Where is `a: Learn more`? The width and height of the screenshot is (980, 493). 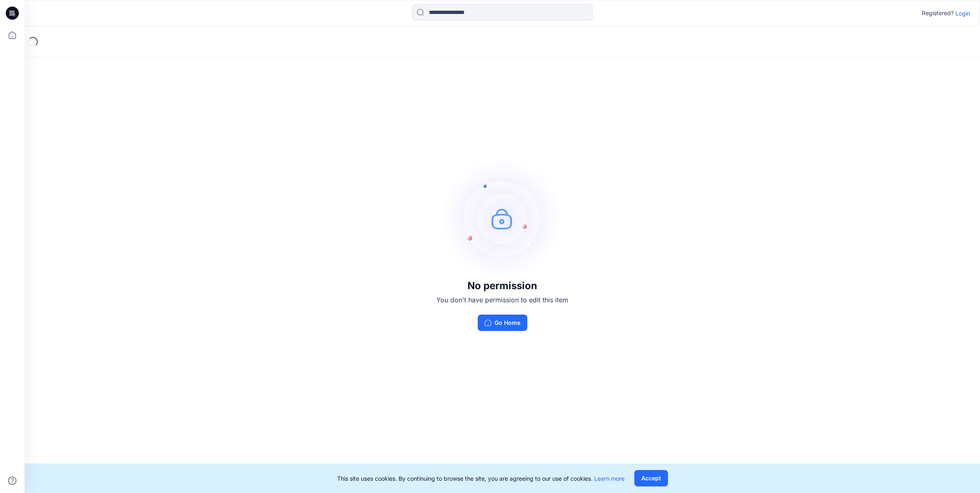
a: Learn more is located at coordinates (609, 479).